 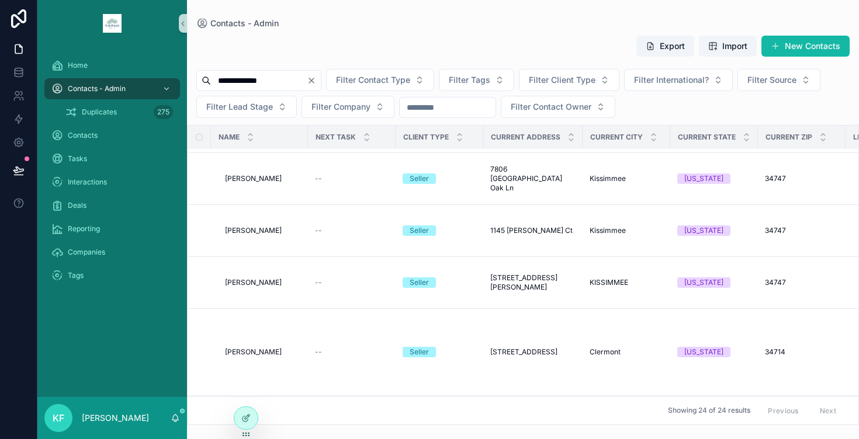 I want to click on button: Export, so click(x=665, y=46).